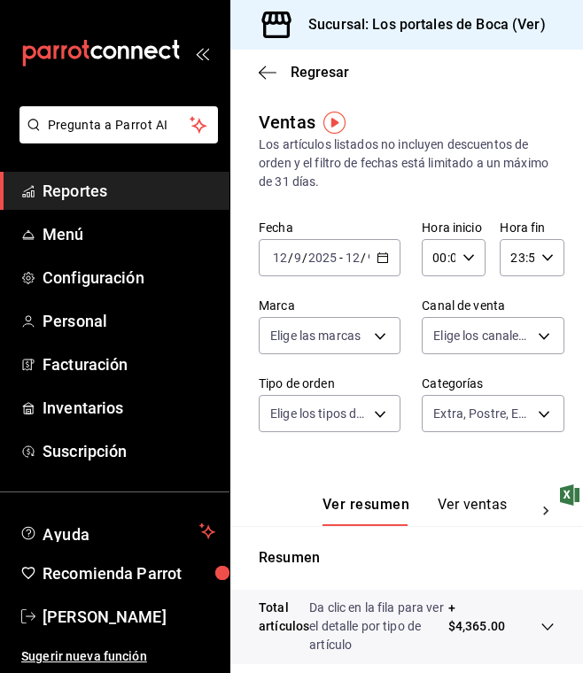 Image resolution: width=583 pixels, height=673 pixels. I want to click on span: Elige las marcas, so click(315, 336).